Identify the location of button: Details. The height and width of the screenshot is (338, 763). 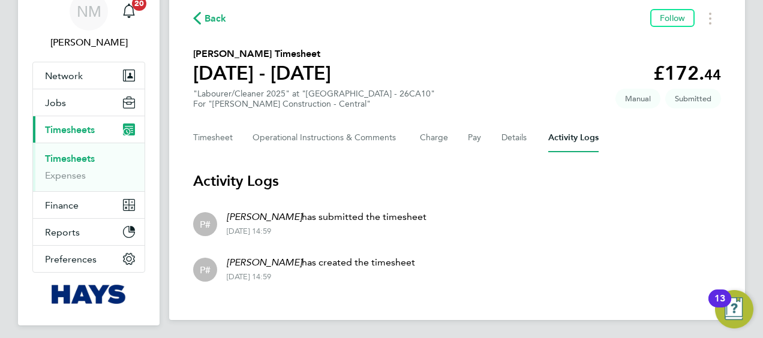
(515, 138).